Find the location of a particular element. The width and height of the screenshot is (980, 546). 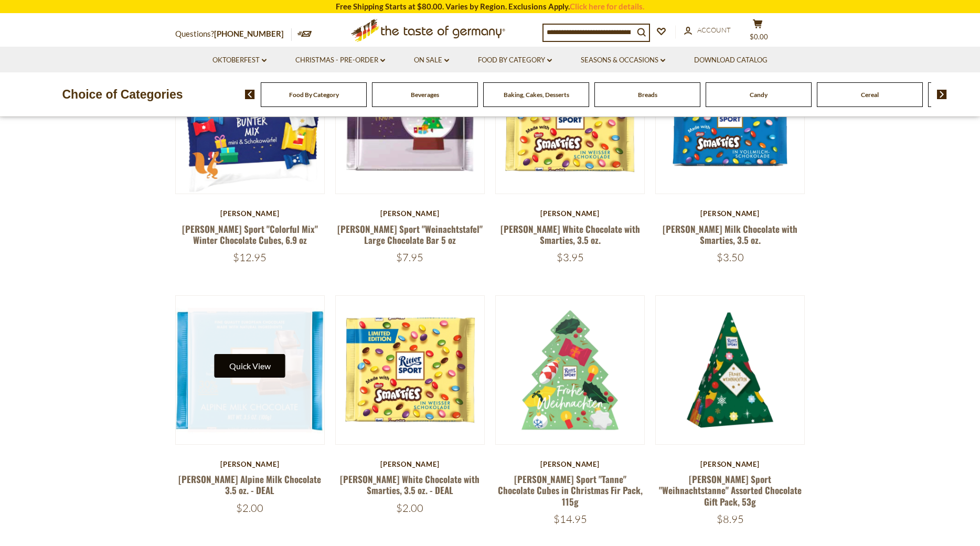

span: $8.95 is located at coordinates (730, 518).